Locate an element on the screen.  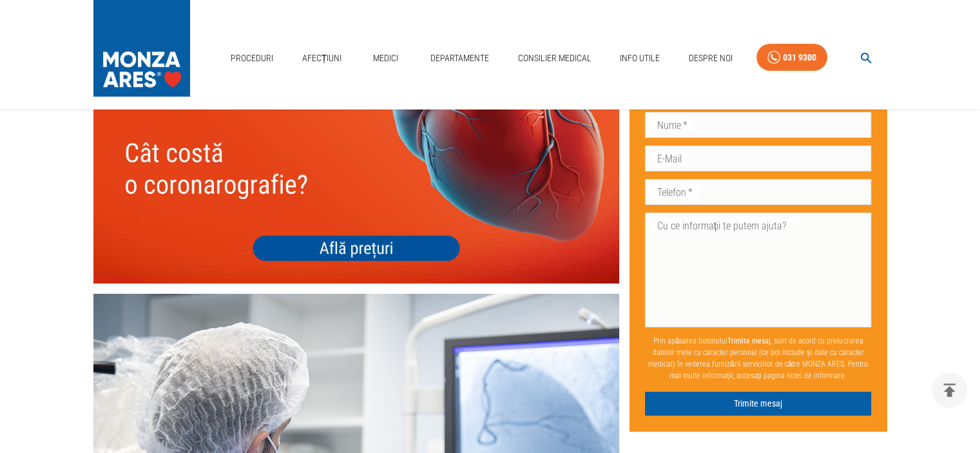
a: Consilier Medical is located at coordinates (554, 58).